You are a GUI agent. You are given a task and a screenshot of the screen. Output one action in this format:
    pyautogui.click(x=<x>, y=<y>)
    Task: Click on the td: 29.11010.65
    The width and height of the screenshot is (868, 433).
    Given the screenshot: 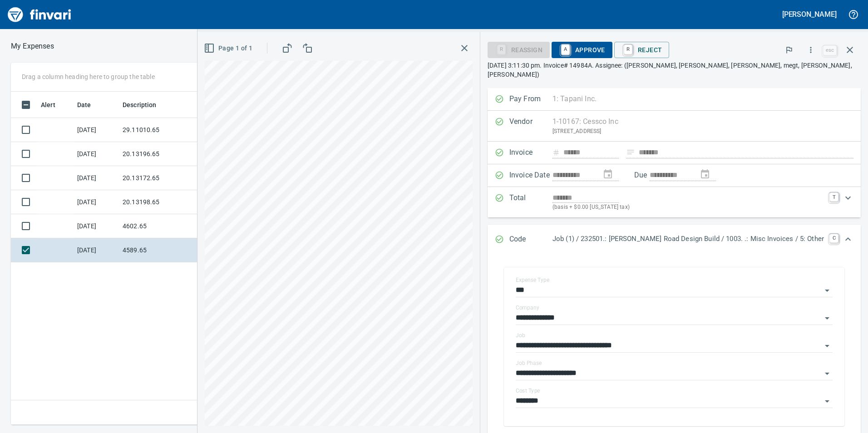 What is the action you would take?
    pyautogui.click(x=160, y=130)
    